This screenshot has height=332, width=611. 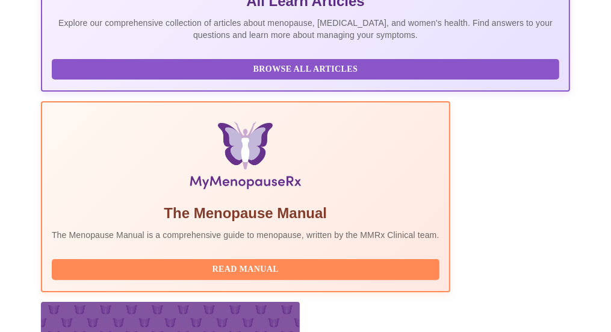 I want to click on a: Browse All Articles, so click(x=307, y=68).